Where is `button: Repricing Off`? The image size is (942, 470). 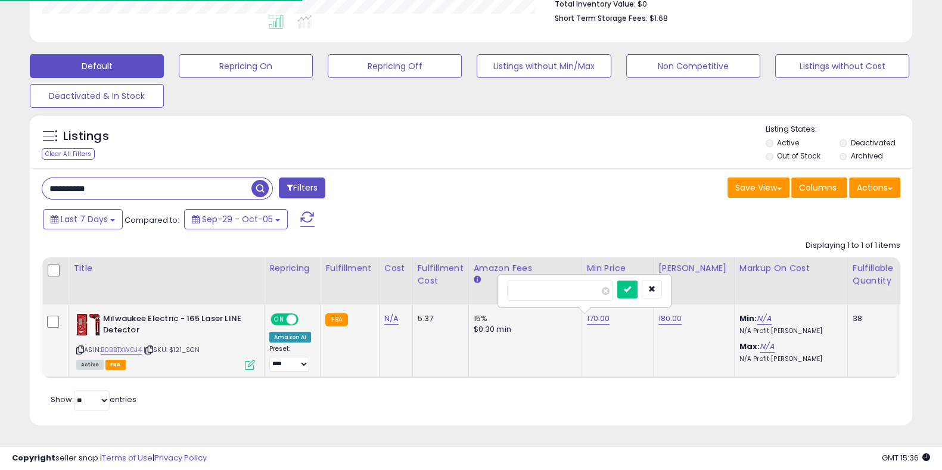
button: Repricing Off is located at coordinates (395, 66).